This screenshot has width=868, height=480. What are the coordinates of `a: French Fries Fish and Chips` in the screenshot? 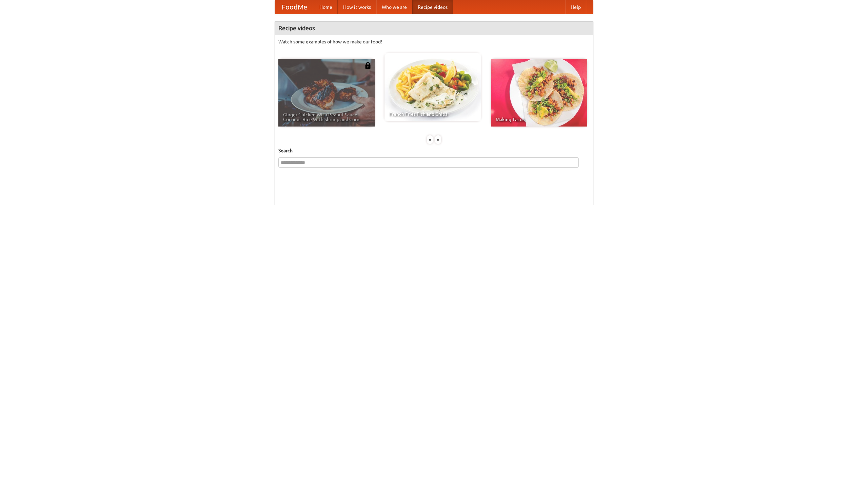 It's located at (433, 87).